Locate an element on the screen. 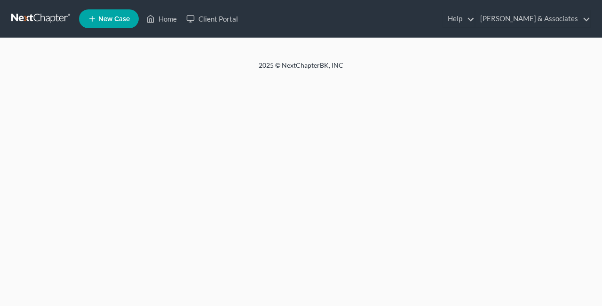 The image size is (602, 306). a: Home is located at coordinates (161, 19).